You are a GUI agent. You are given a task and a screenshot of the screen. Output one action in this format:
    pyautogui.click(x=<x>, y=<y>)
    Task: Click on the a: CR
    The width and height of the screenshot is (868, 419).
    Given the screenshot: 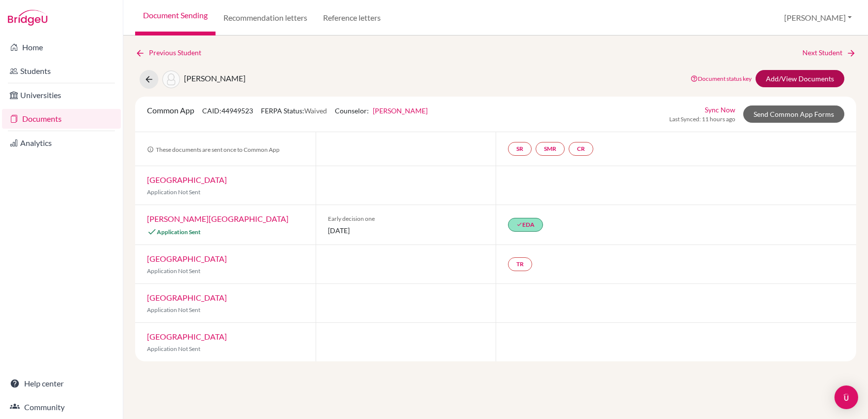 What is the action you would take?
    pyautogui.click(x=581, y=149)
    